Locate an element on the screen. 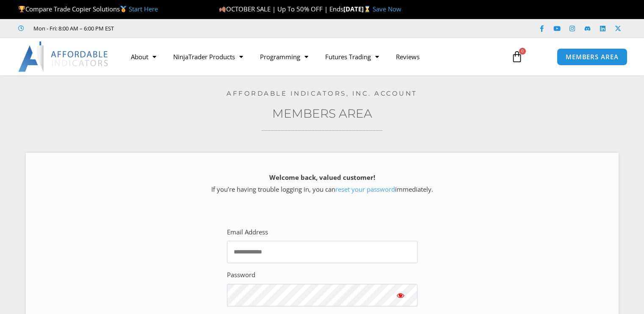  span: 0 is located at coordinates (522, 51).